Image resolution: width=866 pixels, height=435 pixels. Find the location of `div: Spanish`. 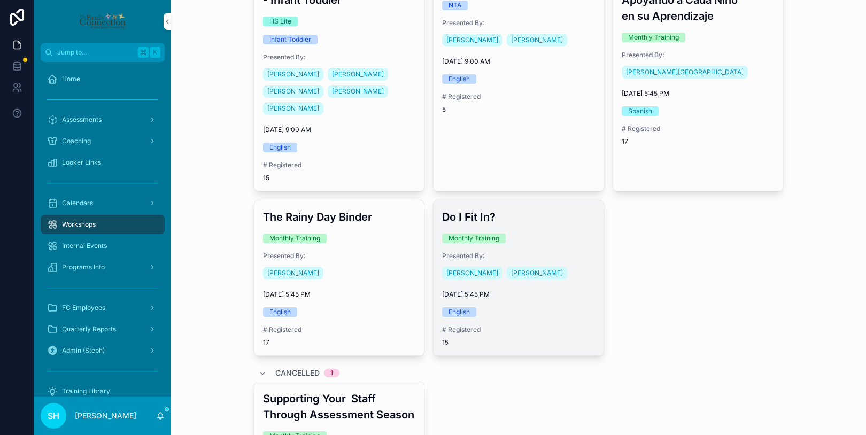

div: Spanish is located at coordinates (640, 111).